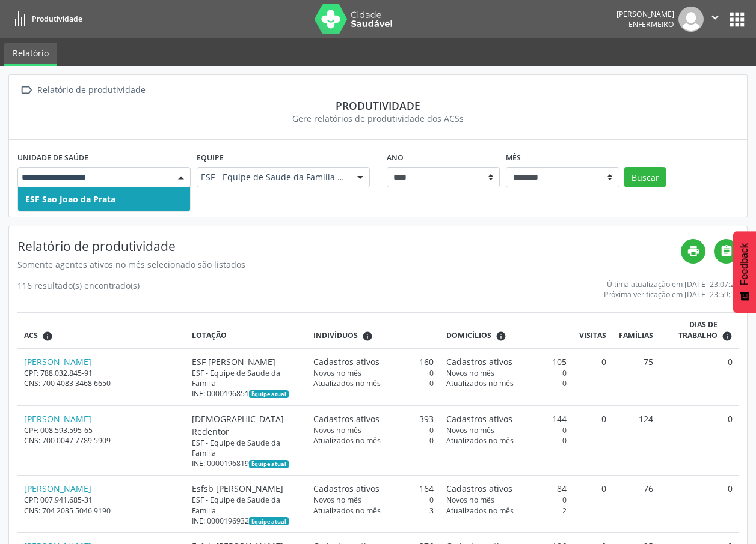 The image size is (756, 544). Describe the element at coordinates (91, 90) in the screenshot. I see `div: Relatório de produtividade` at that location.